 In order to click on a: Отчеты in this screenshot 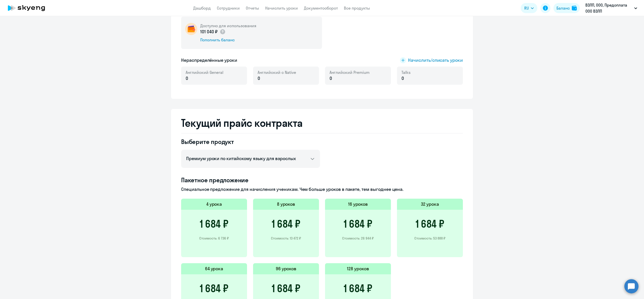, I will do `click(253, 8)`.